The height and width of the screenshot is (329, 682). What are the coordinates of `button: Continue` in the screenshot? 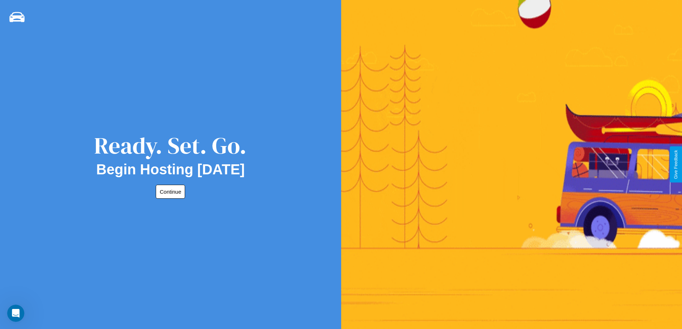 It's located at (171, 192).